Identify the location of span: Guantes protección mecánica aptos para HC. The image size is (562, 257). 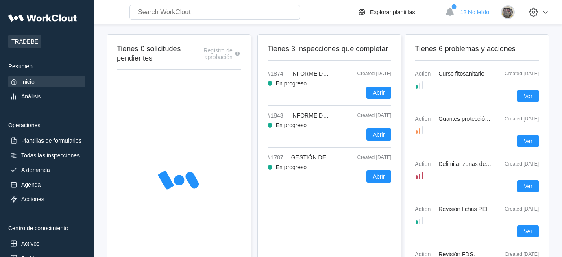
(495, 119).